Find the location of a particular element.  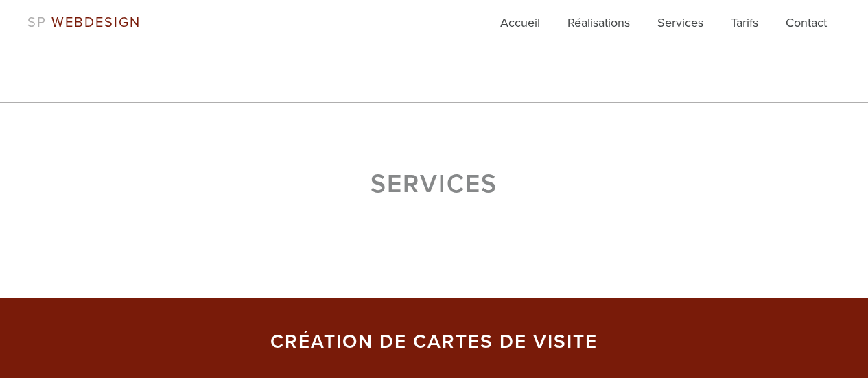

span: SP is located at coordinates (37, 22).